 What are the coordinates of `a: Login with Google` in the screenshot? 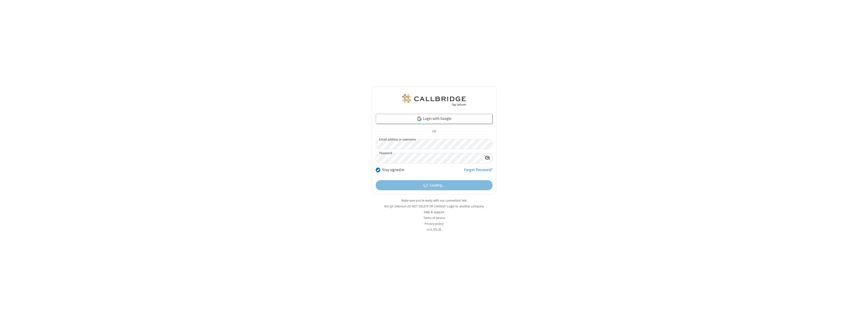 It's located at (434, 119).